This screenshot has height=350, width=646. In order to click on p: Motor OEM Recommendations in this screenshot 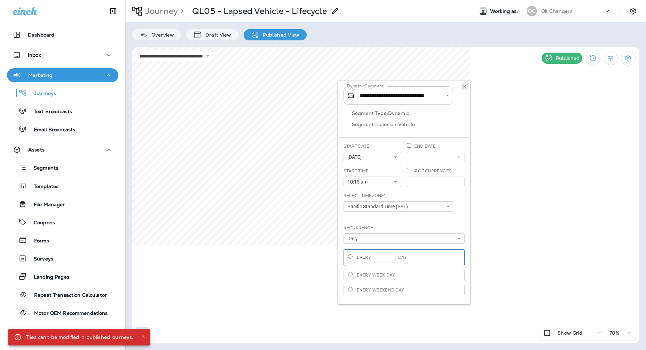, I will do `click(68, 313)`.